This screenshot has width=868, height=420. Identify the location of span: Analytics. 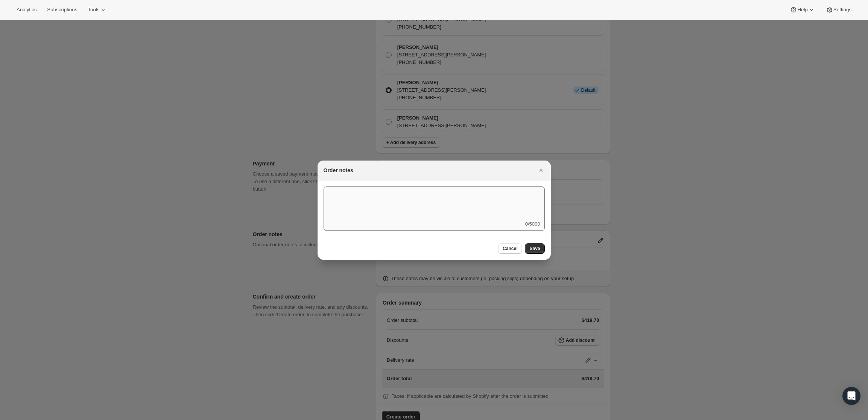
(26, 10).